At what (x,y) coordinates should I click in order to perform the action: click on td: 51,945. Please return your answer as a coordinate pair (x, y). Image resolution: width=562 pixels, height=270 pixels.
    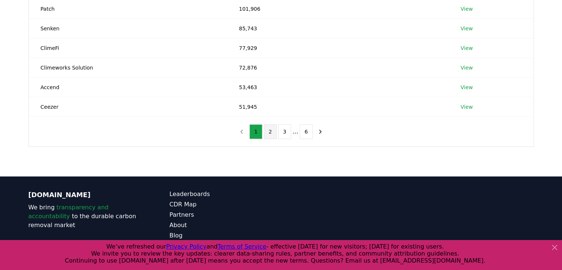
    Looking at the image, I should click on (338, 106).